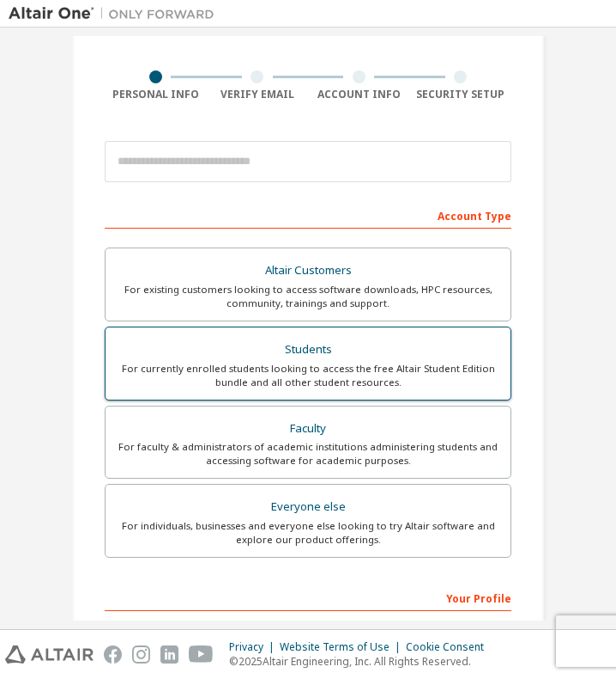  What do you see at coordinates (49, 654) in the screenshot?
I see `img: altair_logo.svg` at bounding box center [49, 654].